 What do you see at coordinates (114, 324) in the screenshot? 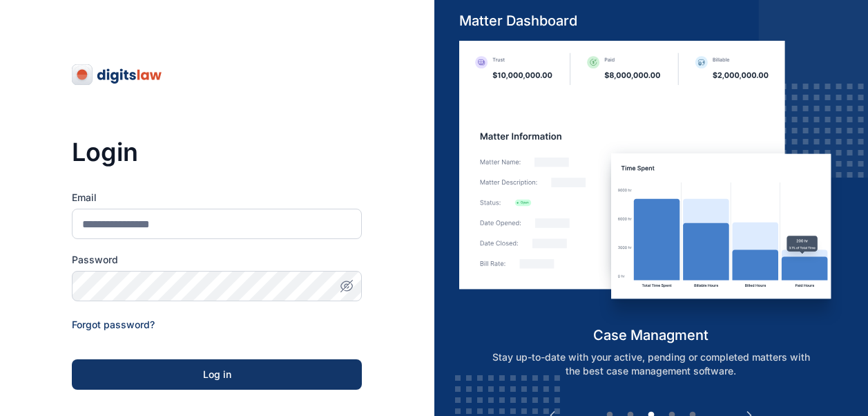
I see `span: Forgot password?` at bounding box center [114, 324].